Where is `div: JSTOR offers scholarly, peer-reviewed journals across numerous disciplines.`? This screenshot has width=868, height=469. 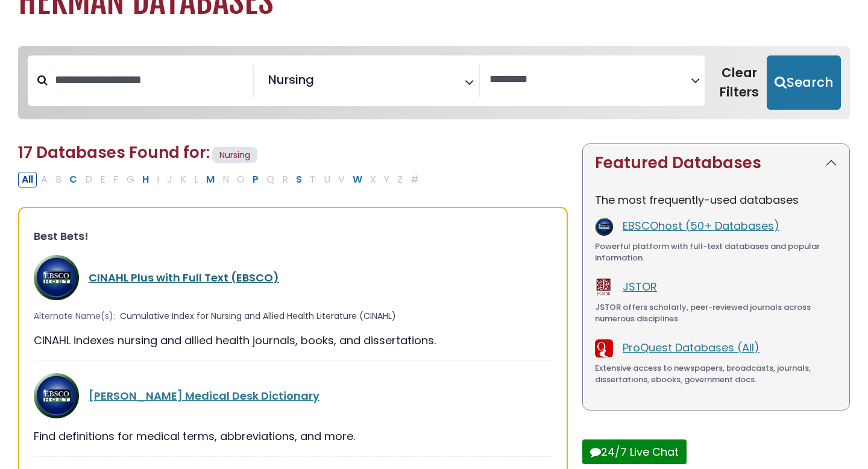 div: JSTOR offers scholarly, peer-reviewed journals across numerous disciplines. is located at coordinates (717, 313).